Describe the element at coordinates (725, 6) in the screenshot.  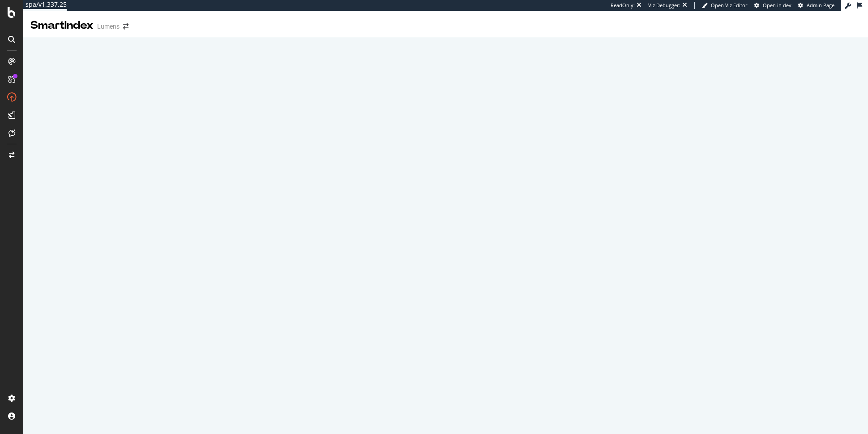
I see `a: Open Viz Editor` at that location.